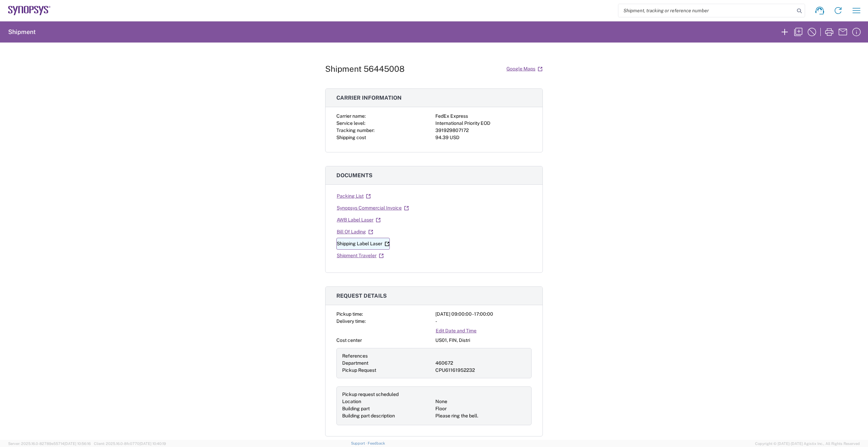  Describe the element at coordinates (483, 123) in the screenshot. I see `div: International Priority EOD` at that location.